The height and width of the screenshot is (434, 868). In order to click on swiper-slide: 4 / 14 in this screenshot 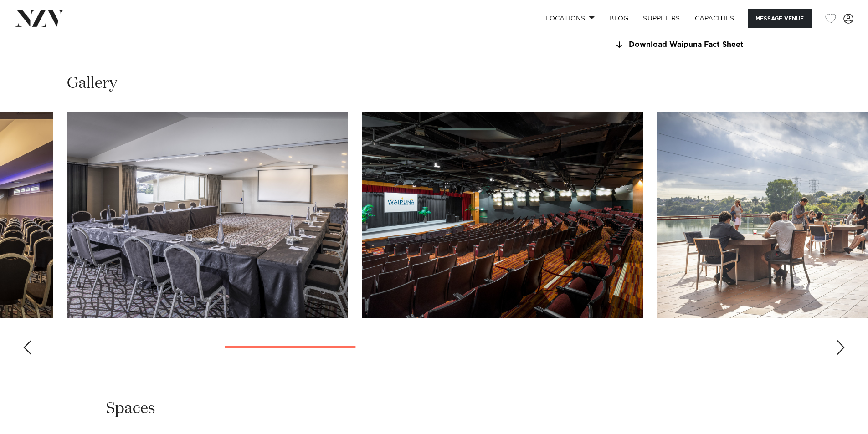, I will do `click(207, 215)`.